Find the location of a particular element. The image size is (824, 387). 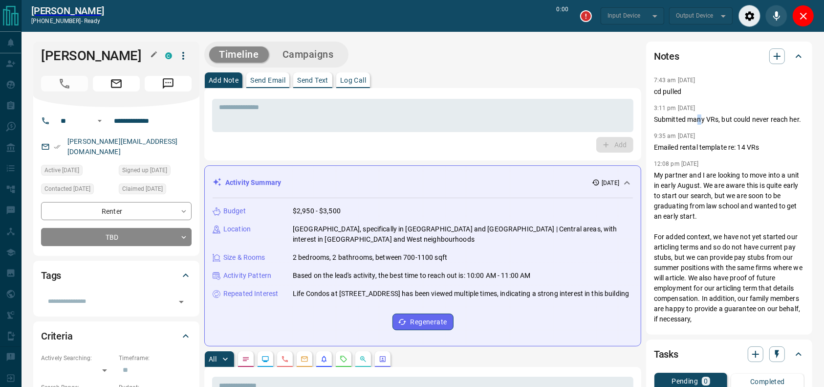

p: Budget is located at coordinates (235, 211).